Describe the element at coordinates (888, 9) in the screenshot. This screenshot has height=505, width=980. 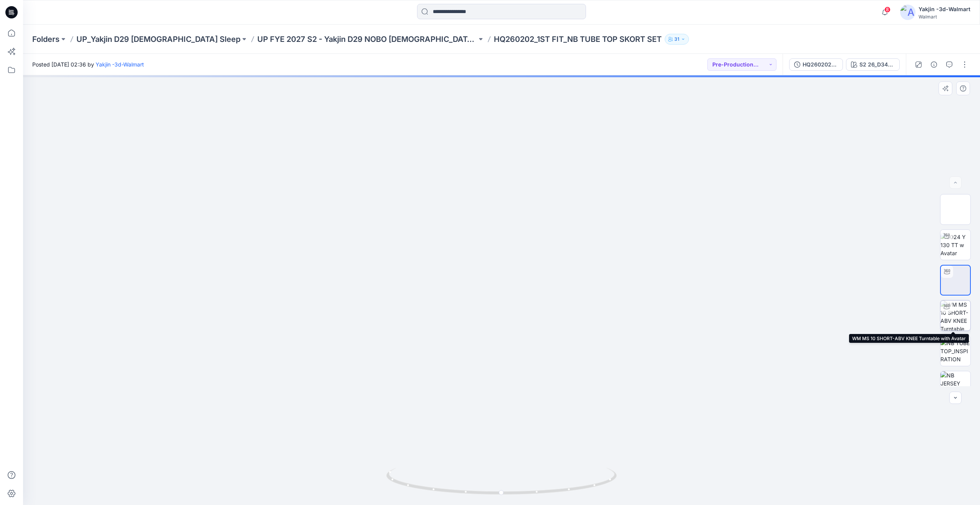
I see `span: 8` at that location.